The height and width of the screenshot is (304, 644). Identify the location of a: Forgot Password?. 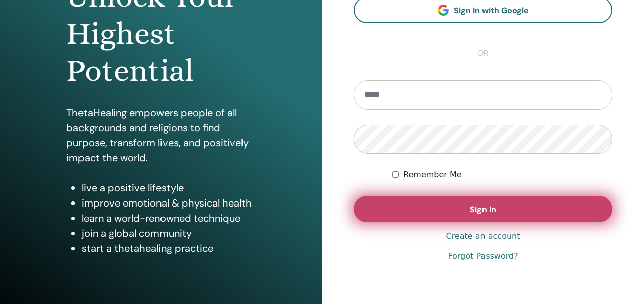
(483, 256).